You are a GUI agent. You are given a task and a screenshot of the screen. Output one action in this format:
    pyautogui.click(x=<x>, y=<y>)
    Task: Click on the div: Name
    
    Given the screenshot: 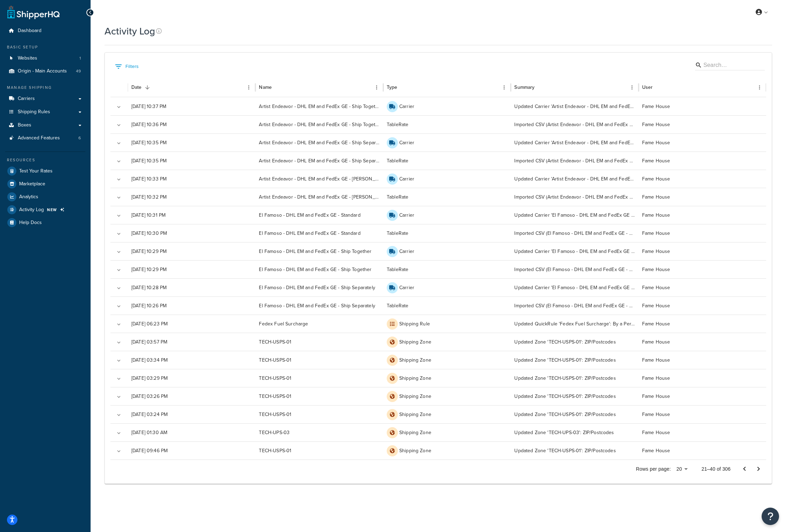 What is the action you would take?
    pyautogui.click(x=265, y=87)
    